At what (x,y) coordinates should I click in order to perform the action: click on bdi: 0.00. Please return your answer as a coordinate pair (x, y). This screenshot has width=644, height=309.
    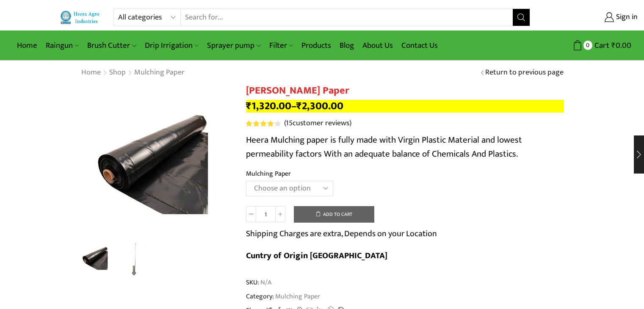
    Looking at the image, I should click on (621, 45).